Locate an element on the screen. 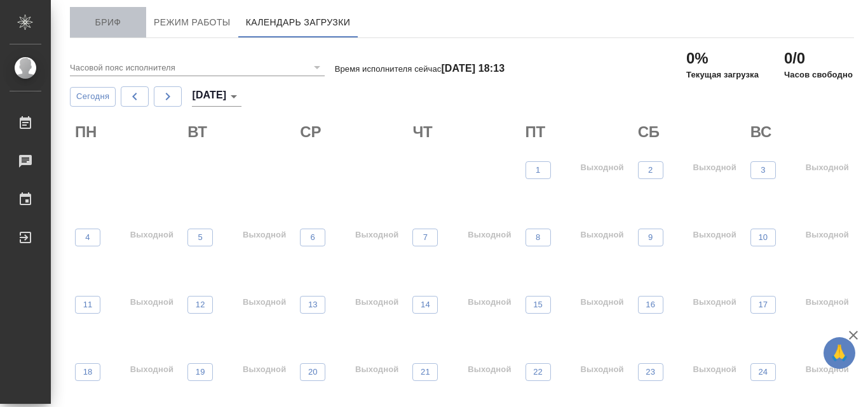  p: 19 is located at coordinates (200, 372).